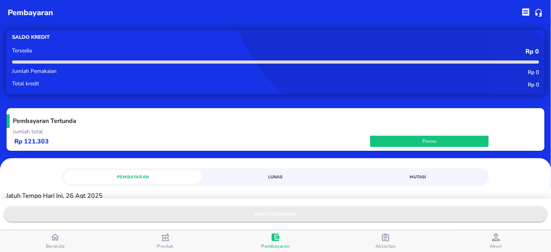 The width and height of the screenshot is (551, 252). Describe the element at coordinates (496, 241) in the screenshot. I see `button: Akun` at that location.